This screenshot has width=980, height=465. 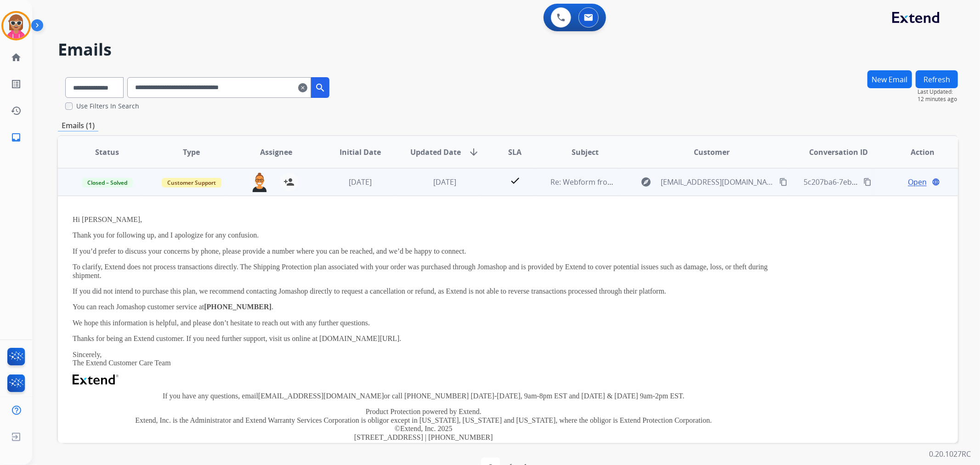 I want to click on p: We hope this information is helpful, and please don’t hesitate to reach out with any further ques..., so click(x=424, y=323).